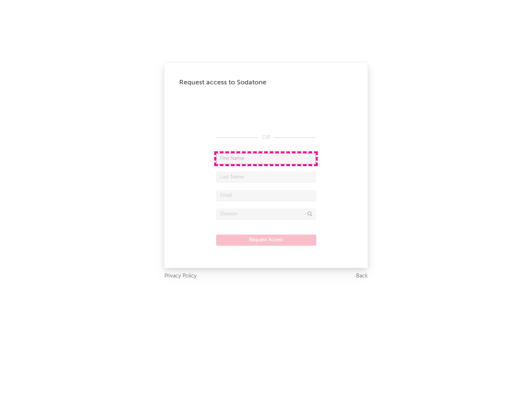 The width and height of the screenshot is (532, 407). Describe the element at coordinates (266, 196) in the screenshot. I see `input: Email` at that location.